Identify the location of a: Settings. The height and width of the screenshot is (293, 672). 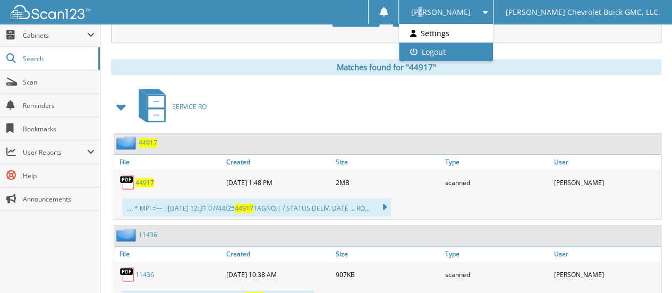
(446, 33).